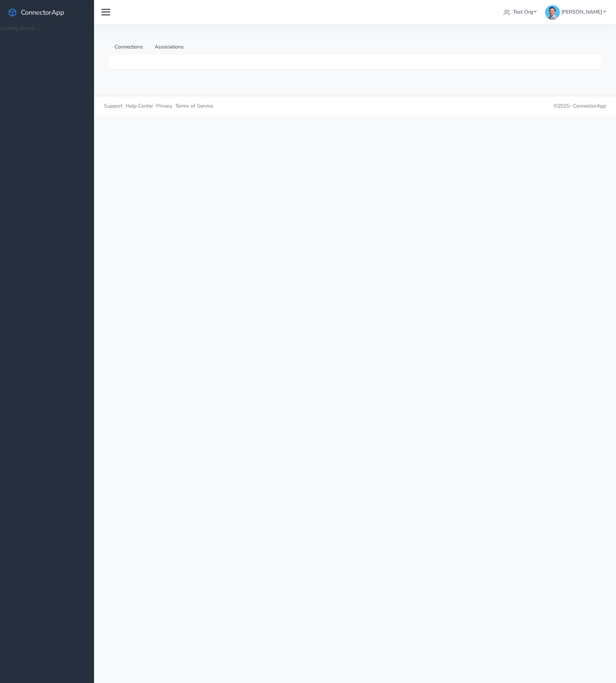 The width and height of the screenshot is (616, 683). Describe the element at coordinates (520, 12) in the screenshot. I see `a: Test Org` at that location.